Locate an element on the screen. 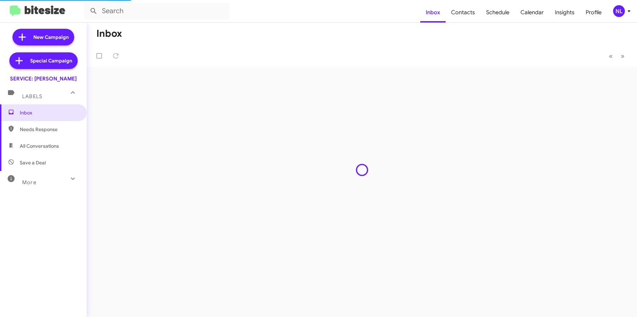  a: Contacts is located at coordinates (463, 12).